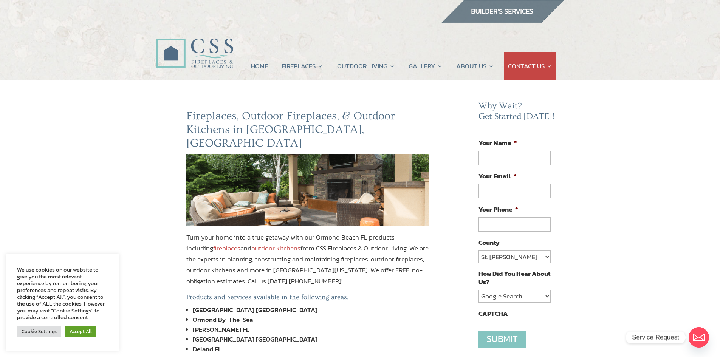  I want to click on li: Ormond By-The-Sea, so click(311, 320).